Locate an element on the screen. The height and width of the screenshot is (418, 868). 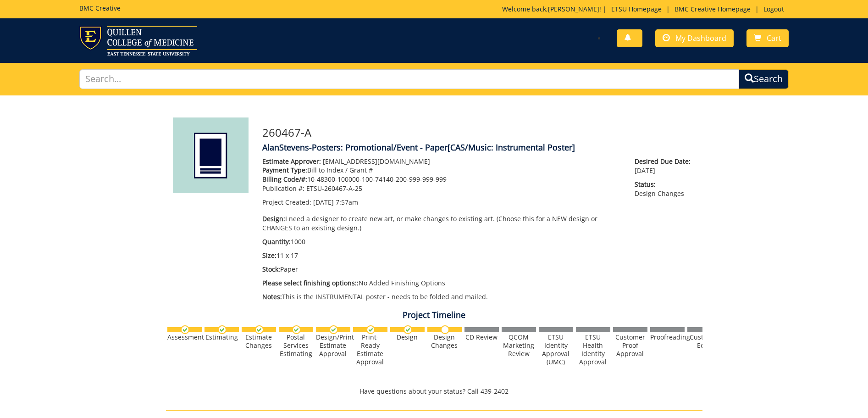
p: 10-48300-100000-100-74140-200-999-999-999 is located at coordinates (442, 179).